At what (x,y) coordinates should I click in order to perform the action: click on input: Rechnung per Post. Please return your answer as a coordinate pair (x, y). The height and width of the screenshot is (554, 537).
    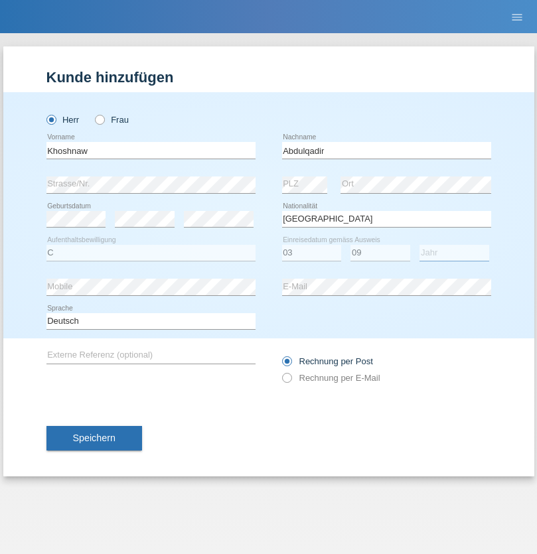
    Looking at the image, I should click on (286, 364).